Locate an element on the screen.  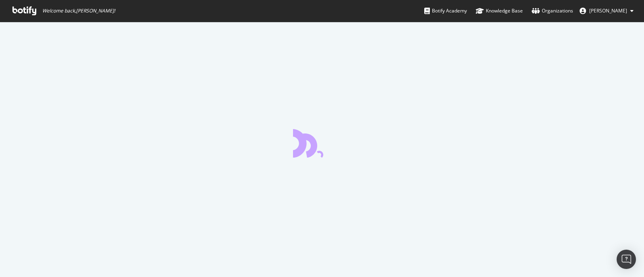
span: Chloe Dudley is located at coordinates (608, 10).